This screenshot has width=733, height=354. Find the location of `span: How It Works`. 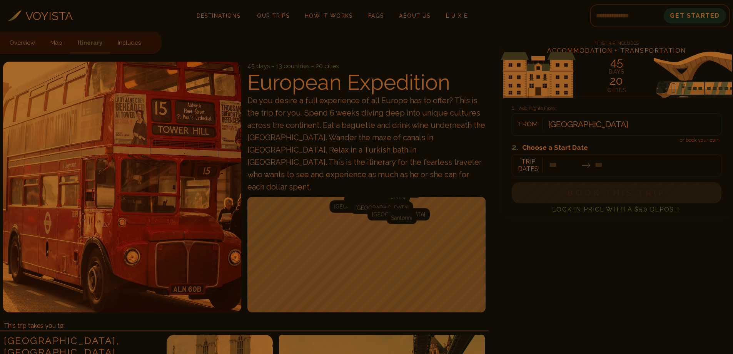

span: How It Works is located at coordinates (329, 16).